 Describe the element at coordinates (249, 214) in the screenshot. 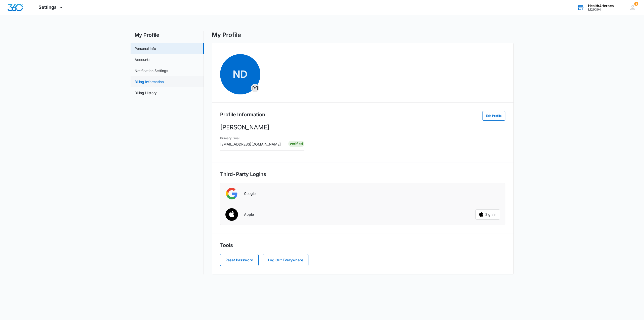

I see `p: Apple` at that location.